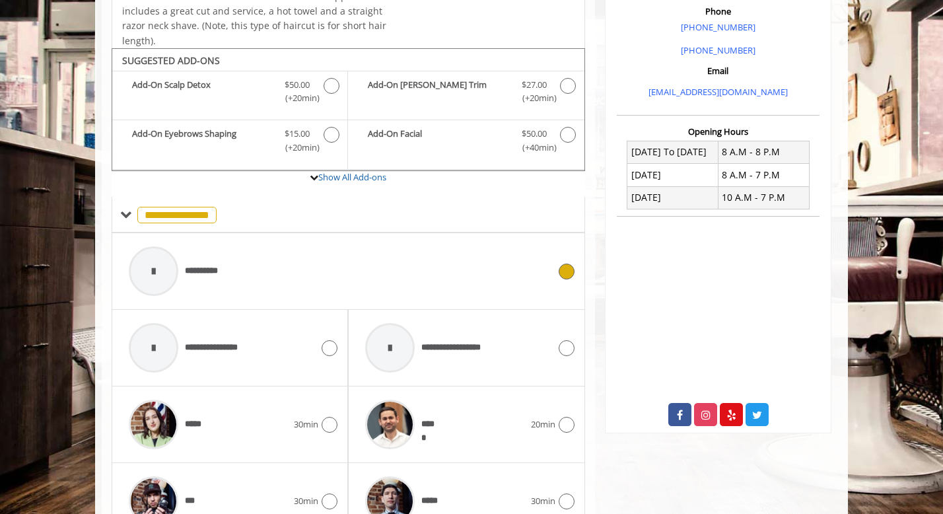 The image size is (943, 514). I want to click on span: $27.00, so click(534, 85).